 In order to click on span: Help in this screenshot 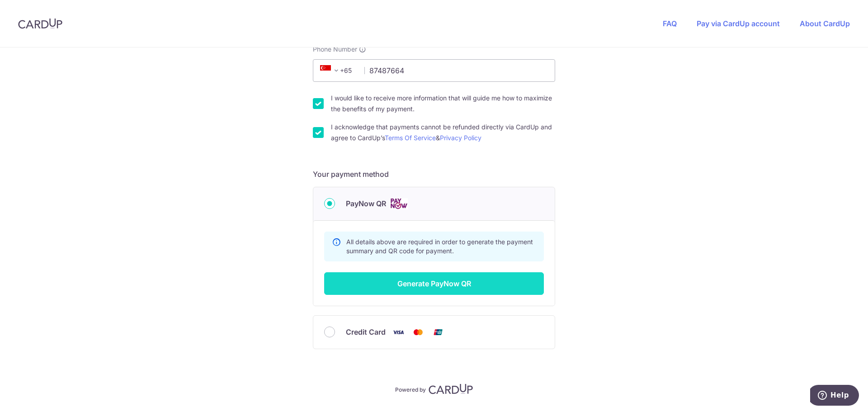, I will do `click(29, 11)`.